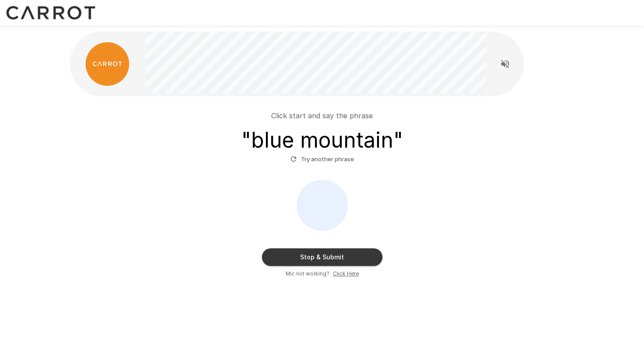  I want to click on img: carrot_logo.png, so click(107, 64).